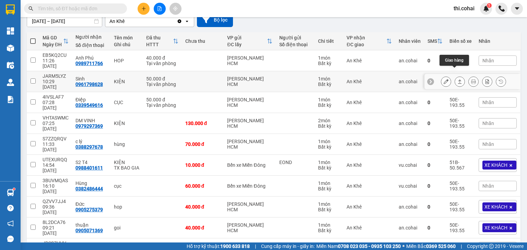 Image resolution: width=527 pixels, height=250 pixels. Describe the element at coordinates (91, 79) in the screenshot. I see `div: Sinh` at that location.